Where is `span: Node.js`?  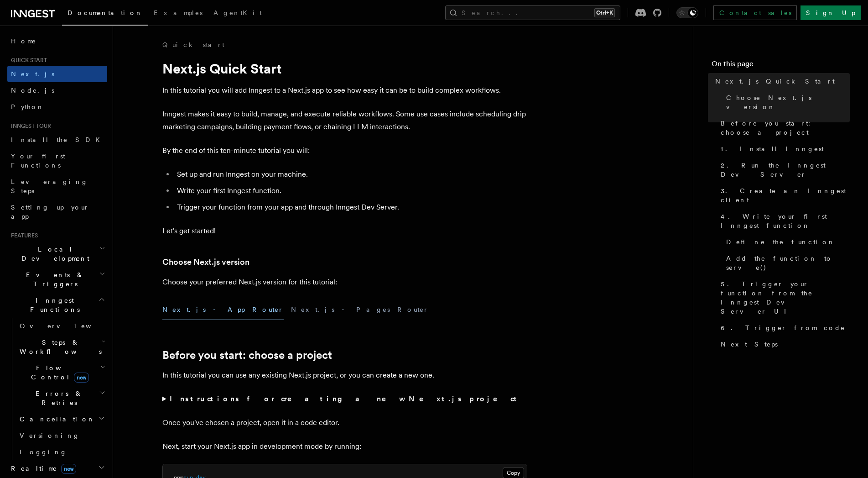
span: Node.js is located at coordinates (32, 90).